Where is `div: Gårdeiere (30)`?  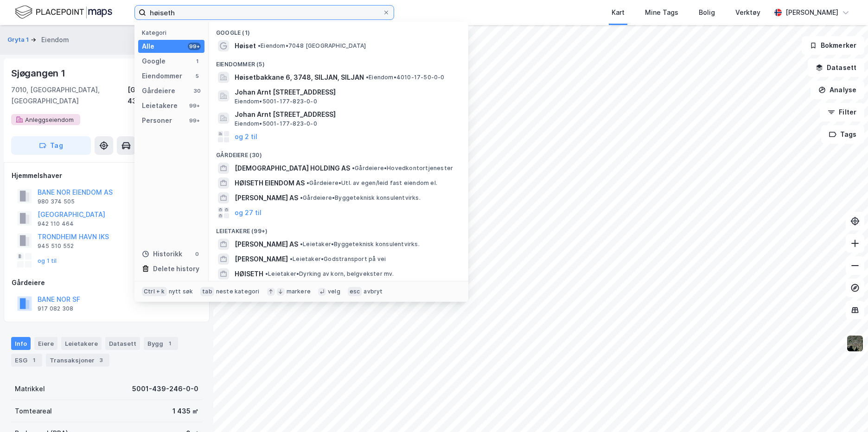
div: Gårdeiere (30) is located at coordinates (339, 153).